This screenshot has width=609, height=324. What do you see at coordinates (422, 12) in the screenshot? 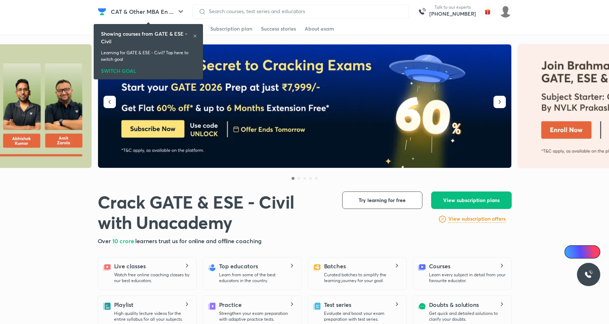
I see `img: call-us` at bounding box center [422, 12].